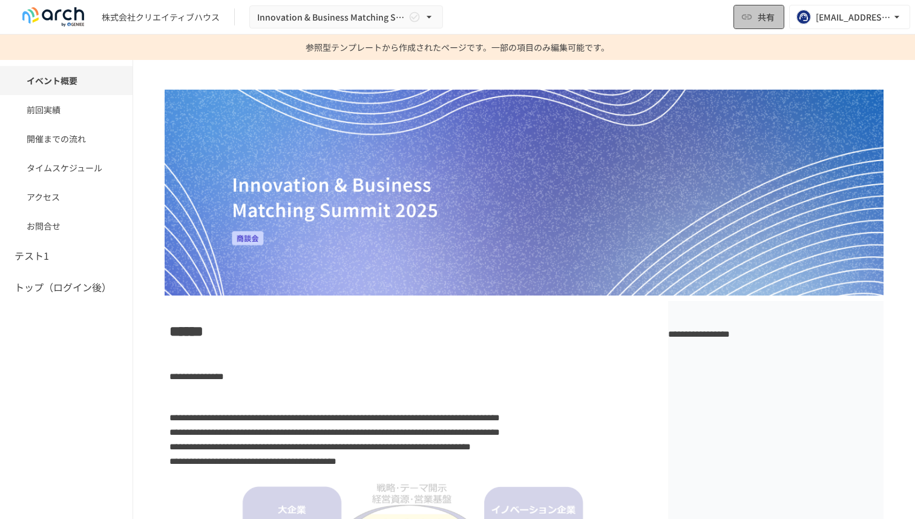  Describe the element at coordinates (63, 287) in the screenshot. I see `h6: トップ（ログイン後）` at that location.